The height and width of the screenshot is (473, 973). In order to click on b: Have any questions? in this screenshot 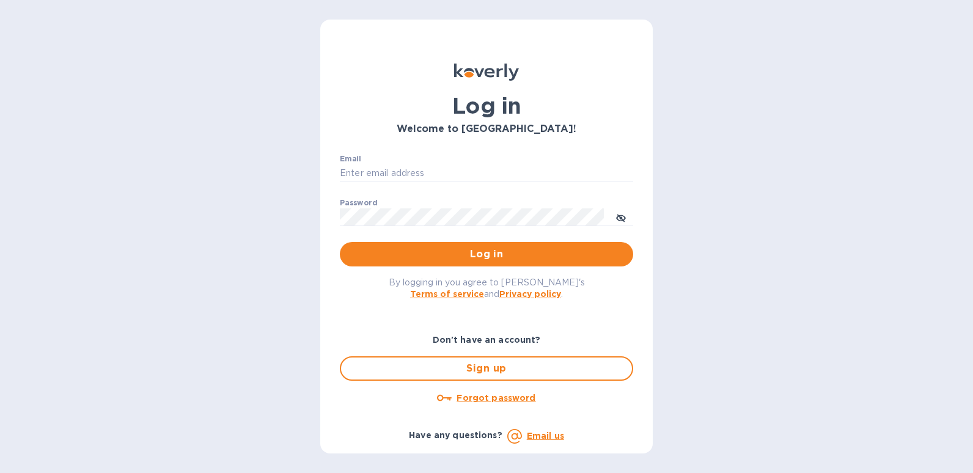, I will do `click(455, 435)`.